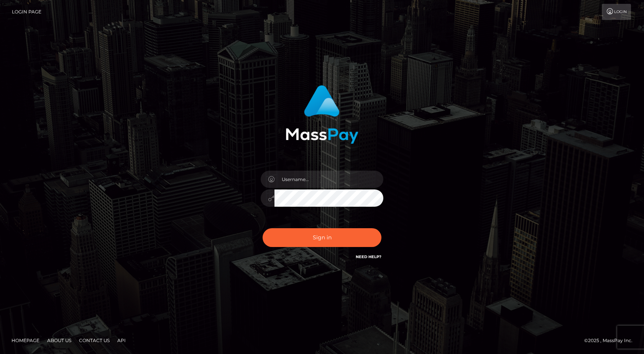 The image size is (644, 354). What do you see at coordinates (322, 237) in the screenshot?
I see `button: Sign in` at bounding box center [322, 237].